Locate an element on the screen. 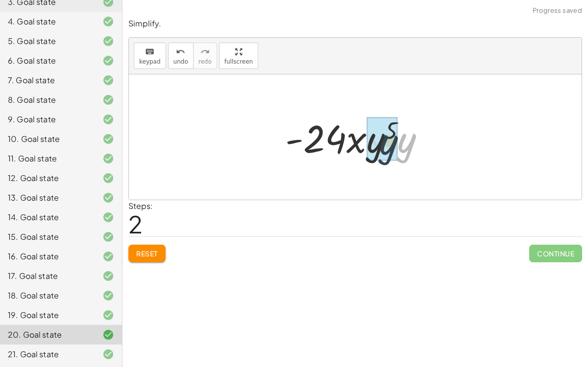 Image resolution: width=588 pixels, height=367 pixels. button: undoundo is located at coordinates (180, 56).